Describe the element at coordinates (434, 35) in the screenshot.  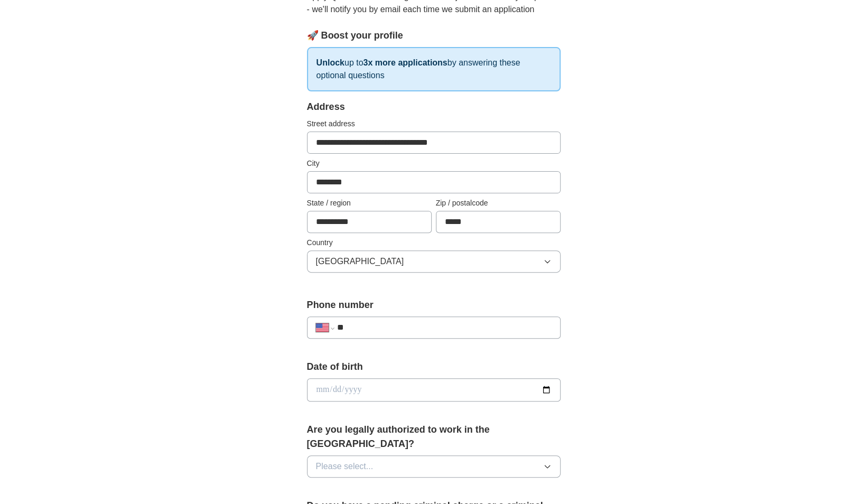
I see `div: 🚀 Boost your profile` at that location.